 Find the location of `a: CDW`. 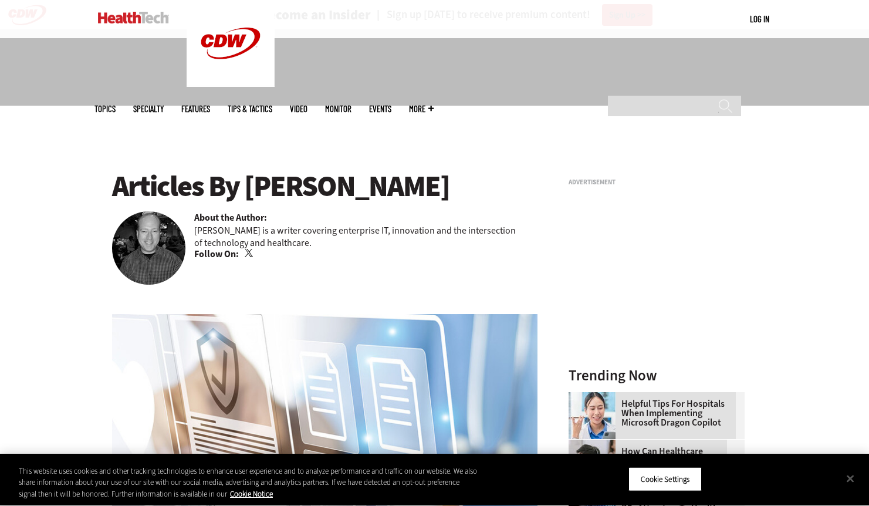

a: CDW is located at coordinates (231, 83).